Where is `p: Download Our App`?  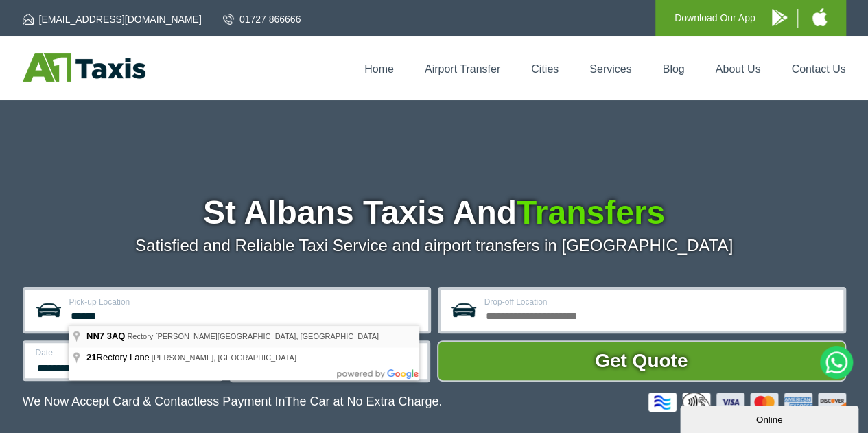 p: Download Our App is located at coordinates (715, 18).